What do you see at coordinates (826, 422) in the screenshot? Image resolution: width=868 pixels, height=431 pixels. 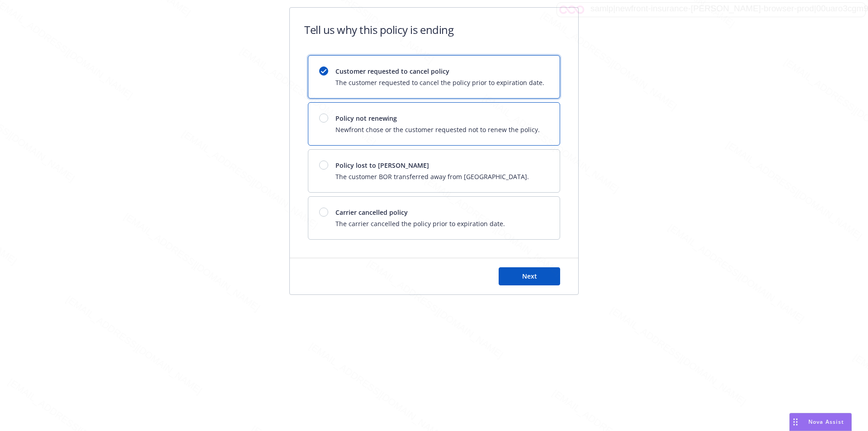 I see `span: Nova Assist` at bounding box center [826, 422].